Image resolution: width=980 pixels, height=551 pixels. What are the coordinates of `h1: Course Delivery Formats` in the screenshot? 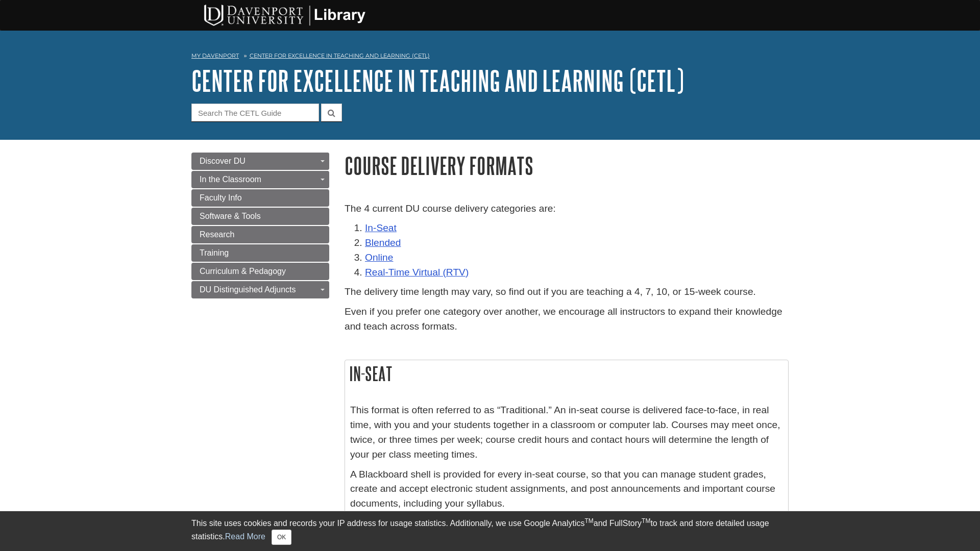 It's located at (567, 165).